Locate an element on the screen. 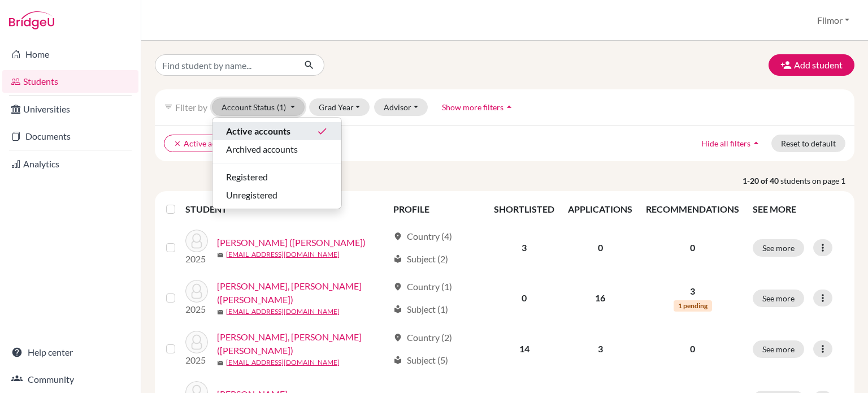 The image size is (868, 393). img: Chang, Lin Tzu-Jui (Ray) is located at coordinates (197, 291).